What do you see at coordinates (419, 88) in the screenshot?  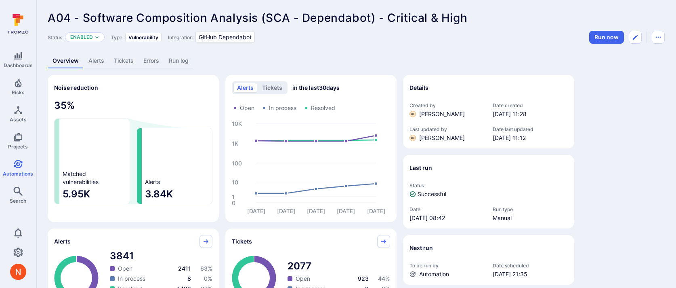 I see `h2: Details` at bounding box center [419, 88].